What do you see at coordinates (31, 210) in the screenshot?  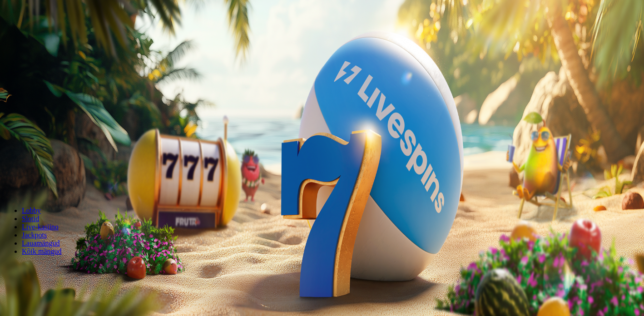 I see `a: Lobby` at bounding box center [31, 210].